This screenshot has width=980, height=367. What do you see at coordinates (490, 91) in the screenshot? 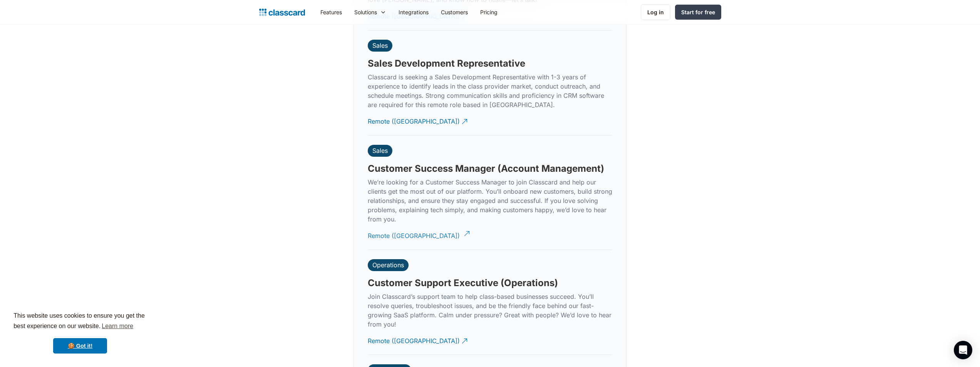
I see `p: Classcard is seeking a Sales Development Representative with 1-3 years of experience to identify ...` at bounding box center [490, 91].